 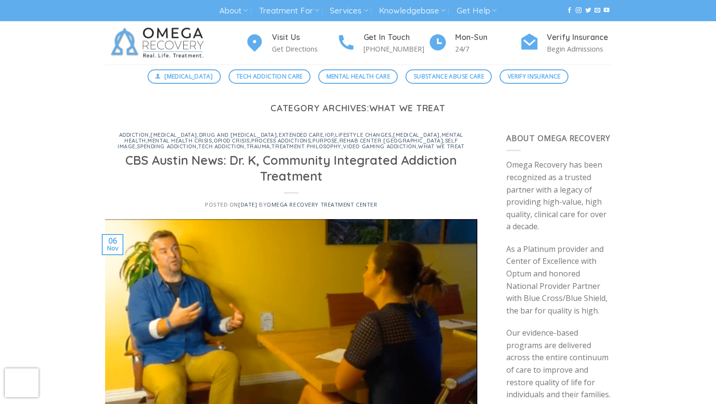 I want to click on a: Omega Recovery Treatment Center, so click(x=321, y=204).